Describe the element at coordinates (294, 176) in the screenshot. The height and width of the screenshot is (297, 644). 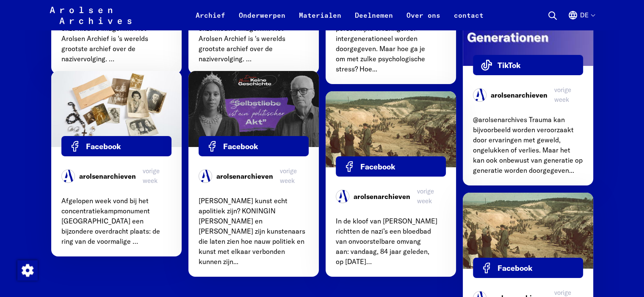
I see `relative-time: 29 september 2025, 13:22 uur CEST` at that location.